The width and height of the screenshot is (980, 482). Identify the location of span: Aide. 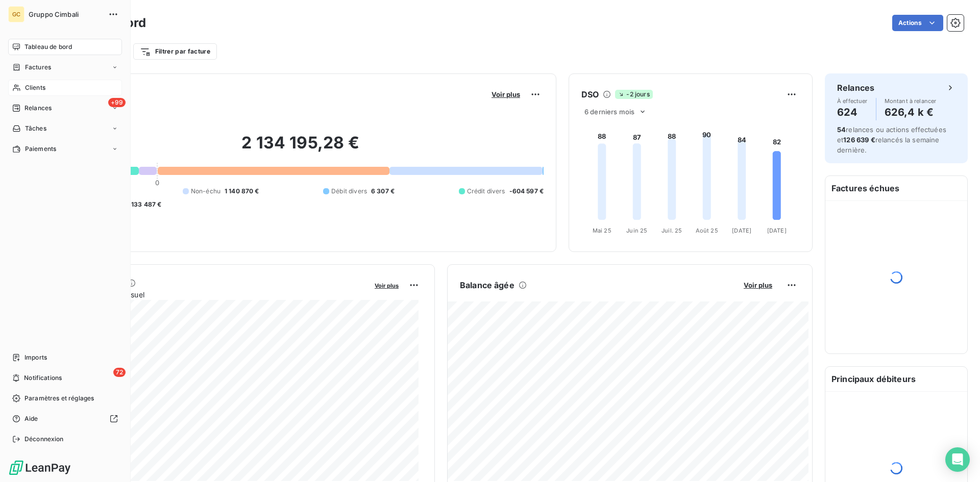
(31, 419).